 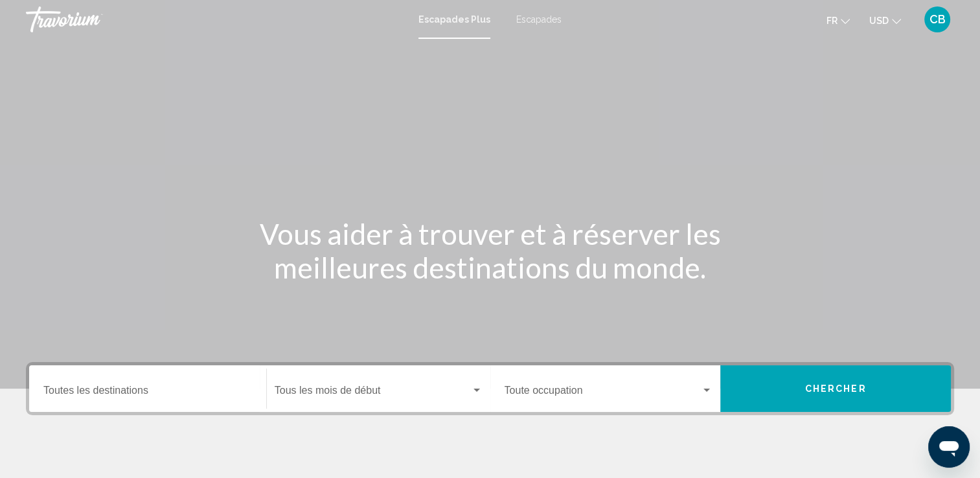 What do you see at coordinates (937, 19) in the screenshot?
I see `button: Menu utilisateur` at bounding box center [937, 19].